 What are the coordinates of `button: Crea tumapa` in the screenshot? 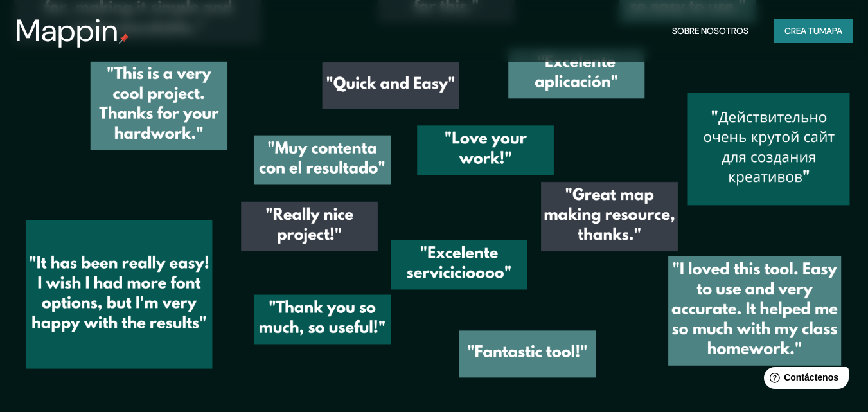 It's located at (814, 31).